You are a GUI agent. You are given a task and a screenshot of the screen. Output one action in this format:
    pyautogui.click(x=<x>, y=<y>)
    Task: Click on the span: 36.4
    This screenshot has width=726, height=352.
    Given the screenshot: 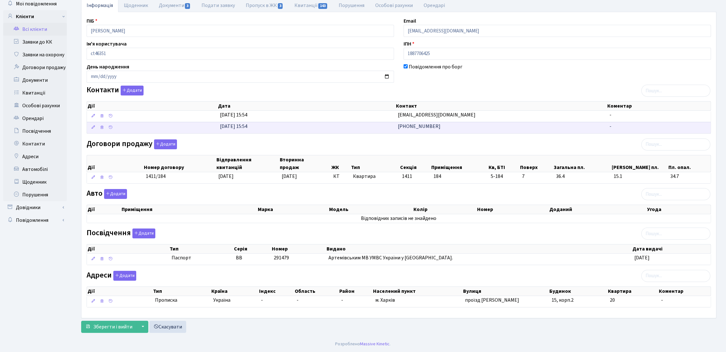 What is the action you would take?
    pyautogui.click(x=582, y=176)
    